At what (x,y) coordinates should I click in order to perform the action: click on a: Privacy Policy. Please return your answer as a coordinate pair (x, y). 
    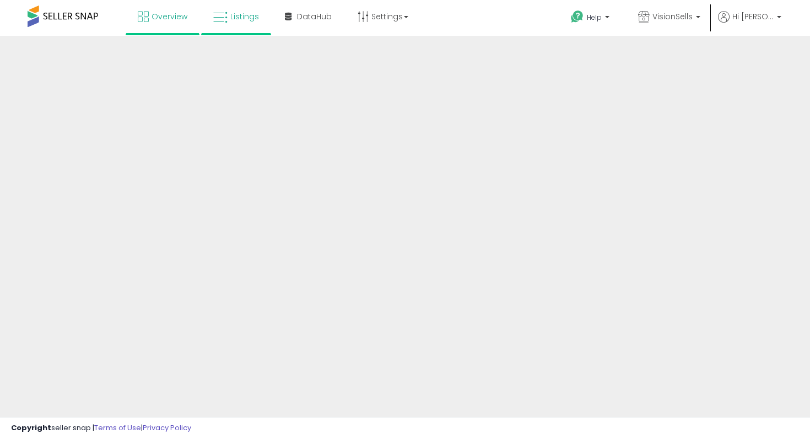
    Looking at the image, I should click on (167, 427).